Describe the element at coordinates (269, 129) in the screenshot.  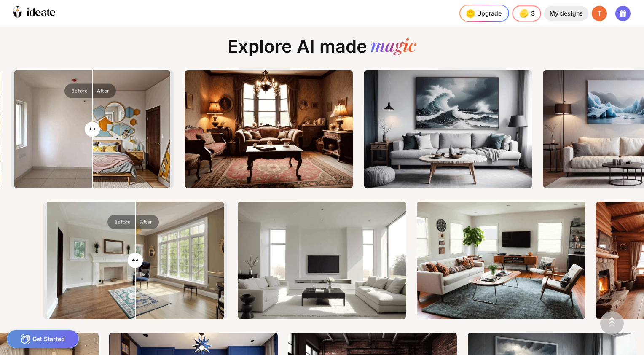
I see `img: Thumbnailtext2image_00673_.png` at that location.